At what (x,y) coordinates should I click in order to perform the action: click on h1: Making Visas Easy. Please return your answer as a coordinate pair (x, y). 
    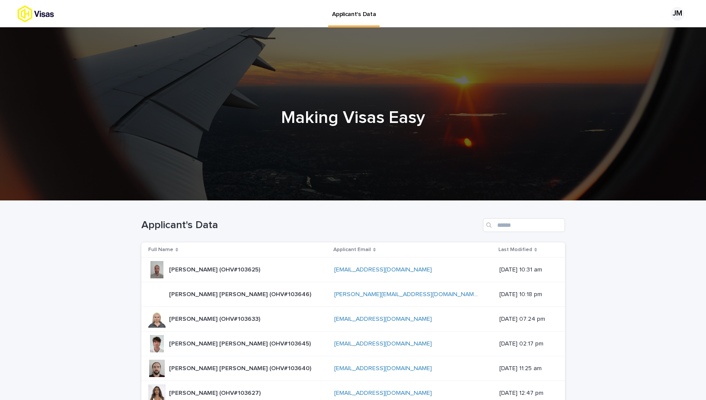
    Looking at the image, I should click on (353, 118).